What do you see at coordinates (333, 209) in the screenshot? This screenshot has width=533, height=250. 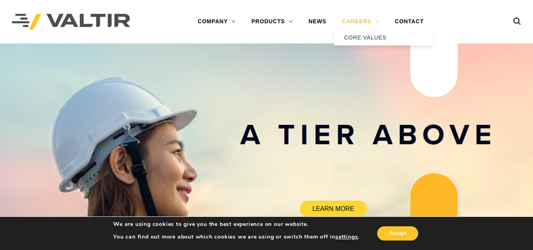 I see `a: LEARN MORE` at bounding box center [333, 209].